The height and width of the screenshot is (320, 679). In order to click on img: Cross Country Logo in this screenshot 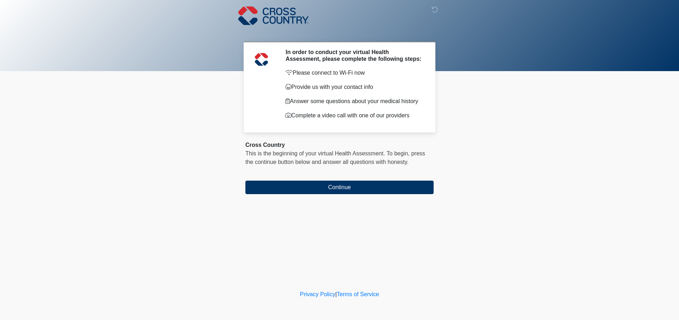, I will do `click(273, 16)`.